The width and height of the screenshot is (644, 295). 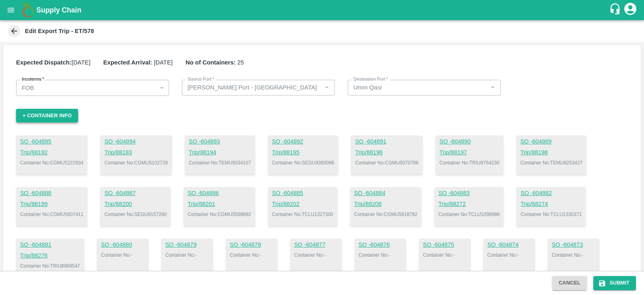 What do you see at coordinates (303, 163) in the screenshot?
I see `p: Container No: SEGU9360096` at bounding box center [303, 163].